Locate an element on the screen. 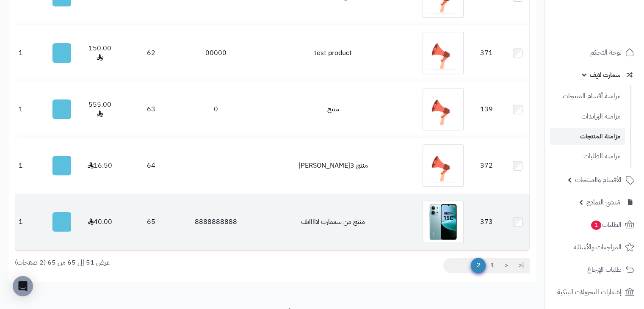  a: 1 is located at coordinates (493, 265).